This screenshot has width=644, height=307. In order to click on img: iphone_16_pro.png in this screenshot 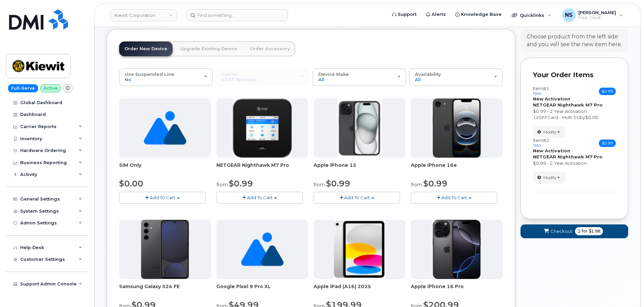, I will do `click(456, 249)`.